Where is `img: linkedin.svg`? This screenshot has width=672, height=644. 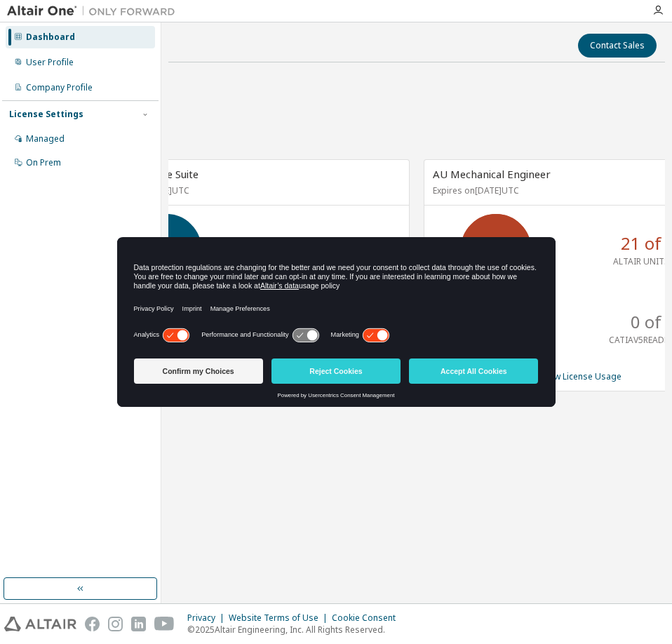 img: linkedin.svg is located at coordinates (138, 624).